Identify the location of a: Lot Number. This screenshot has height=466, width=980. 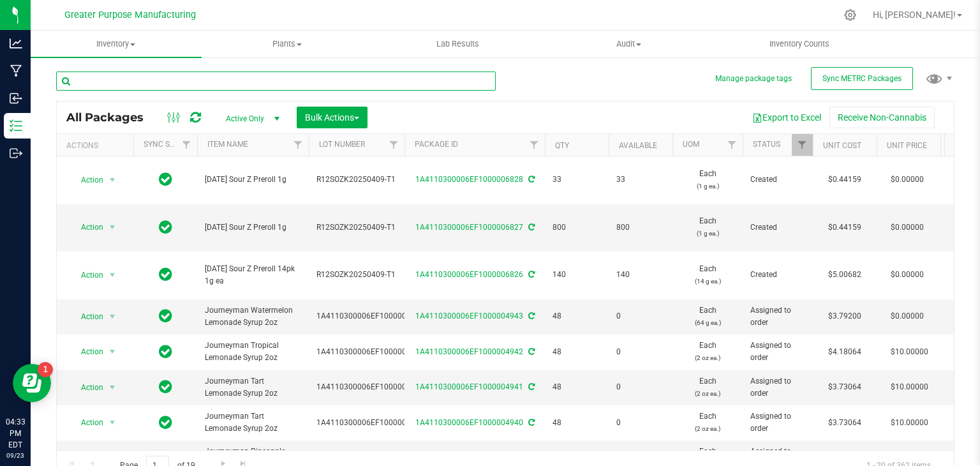
(342, 144).